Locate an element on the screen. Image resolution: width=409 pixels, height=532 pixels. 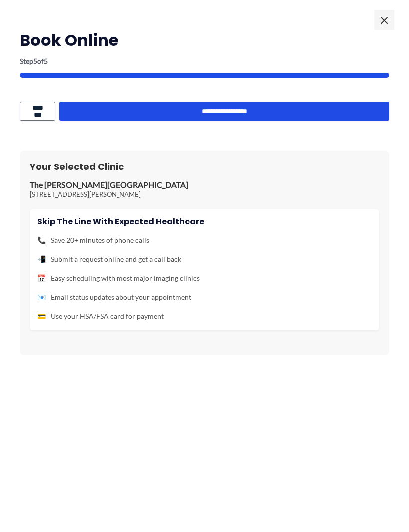
li: Easy scheduling with most major imaging clinics is located at coordinates (204, 278).